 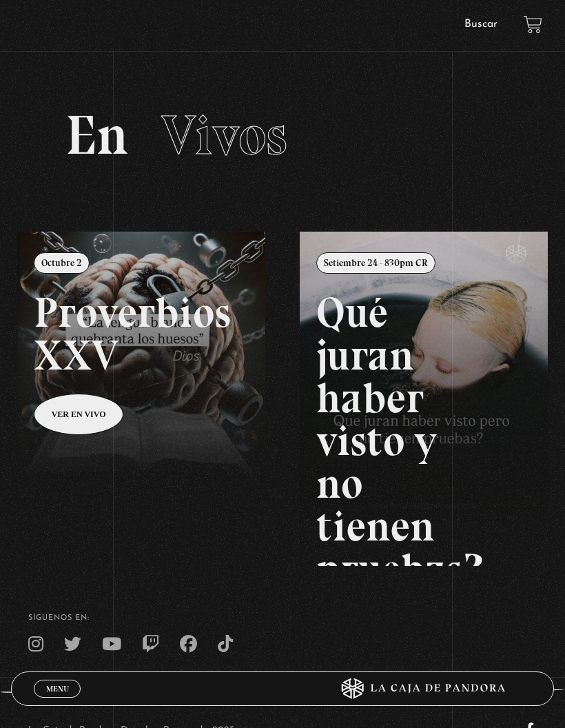 What do you see at coordinates (224, 135) in the screenshot?
I see `span: Vivos` at bounding box center [224, 135].